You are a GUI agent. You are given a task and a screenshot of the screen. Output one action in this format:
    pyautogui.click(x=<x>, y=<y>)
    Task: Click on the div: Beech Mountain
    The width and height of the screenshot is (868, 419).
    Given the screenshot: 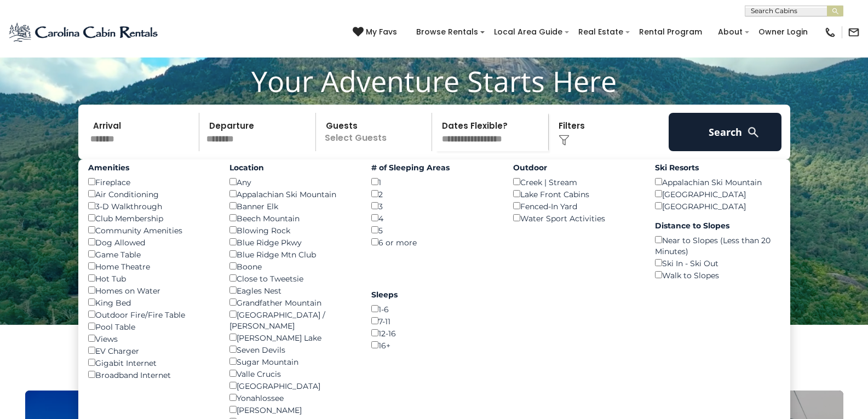 What is the action you would take?
    pyautogui.click(x=292, y=218)
    